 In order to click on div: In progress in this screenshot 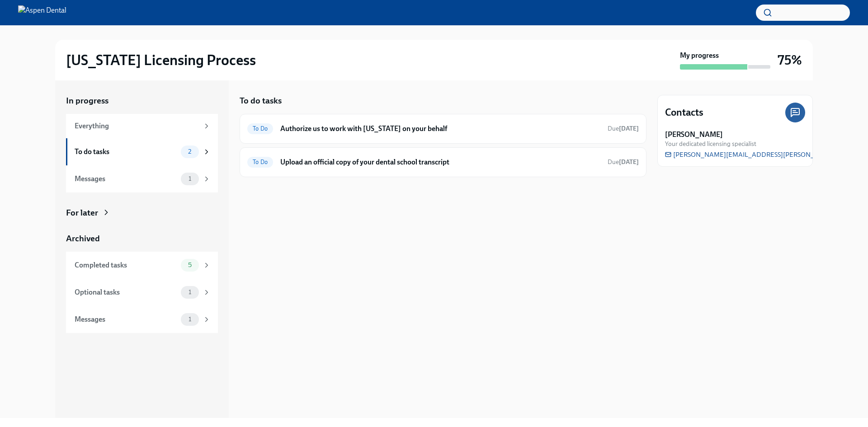, I will do `click(142, 101)`.